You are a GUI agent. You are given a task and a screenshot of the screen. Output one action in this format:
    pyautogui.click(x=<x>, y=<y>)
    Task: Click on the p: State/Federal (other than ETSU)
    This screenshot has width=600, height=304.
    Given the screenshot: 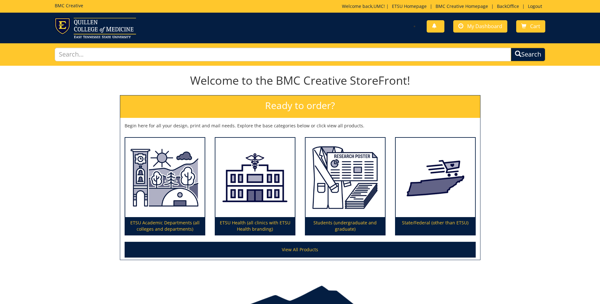 What is the action you would take?
    pyautogui.click(x=436, y=226)
    